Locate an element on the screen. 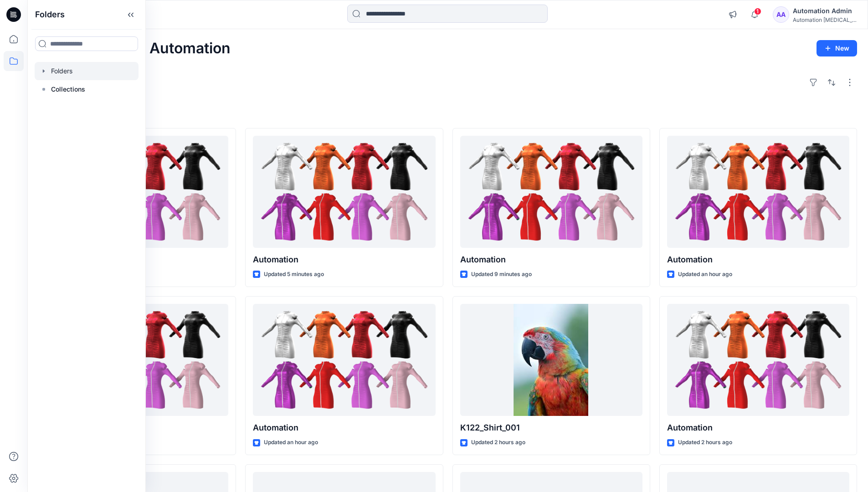 This screenshot has width=868, height=492. p: K122_Shirt_001 is located at coordinates (551, 427).